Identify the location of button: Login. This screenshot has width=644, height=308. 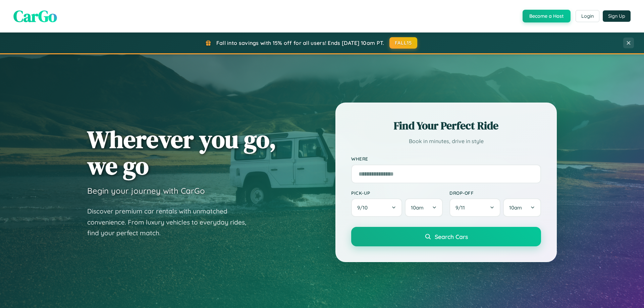
(587, 16).